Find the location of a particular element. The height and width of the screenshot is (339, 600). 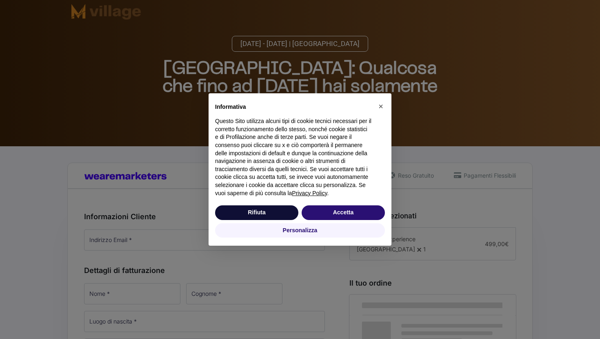

button: Chiudi questa informativa is located at coordinates (381, 106).